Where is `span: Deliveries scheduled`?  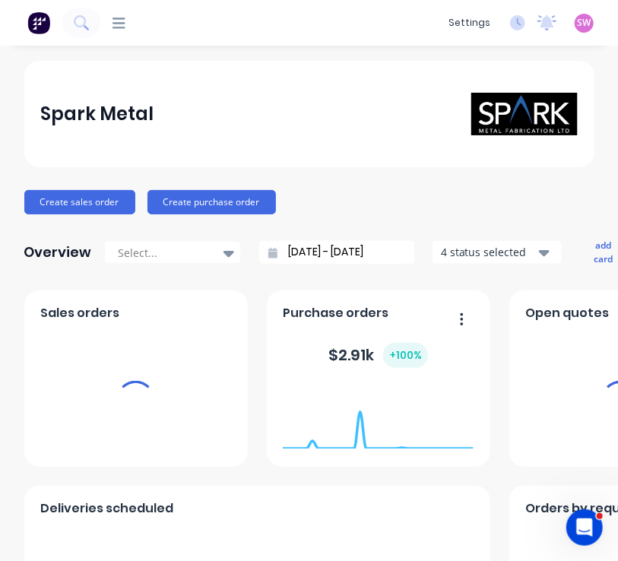
span: Deliveries scheduled is located at coordinates (106, 509).